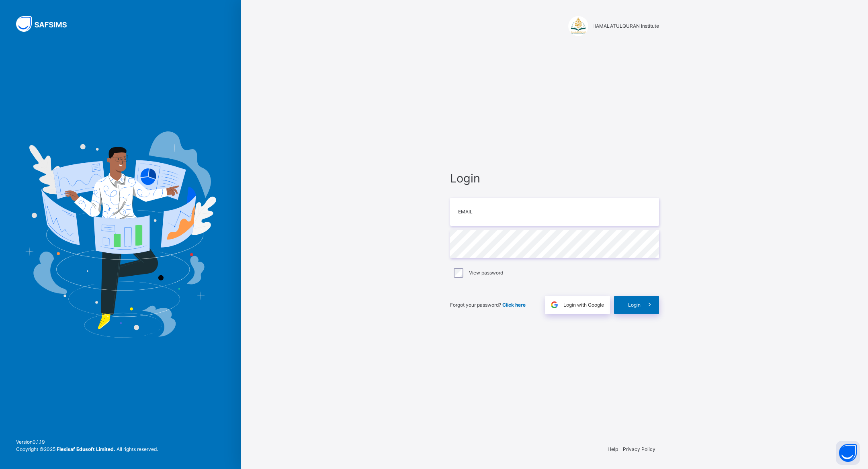  I want to click on button: Open asap, so click(848, 453).